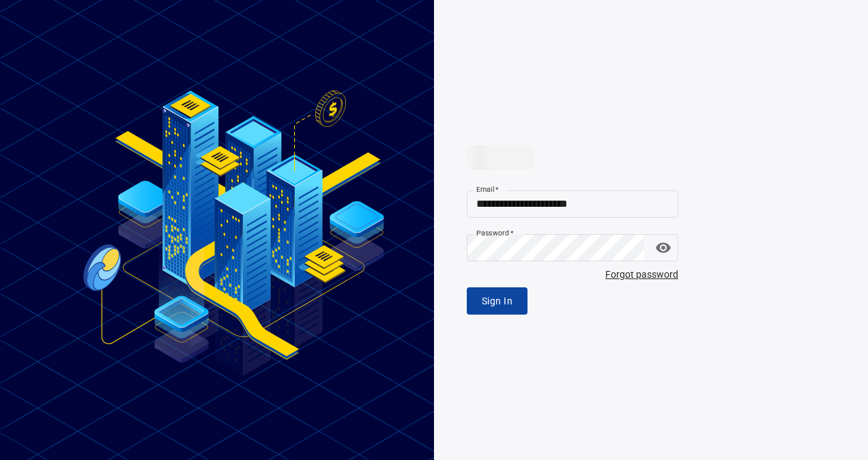 This screenshot has width=868, height=460. I want to click on span: Forgot password, so click(572, 274).